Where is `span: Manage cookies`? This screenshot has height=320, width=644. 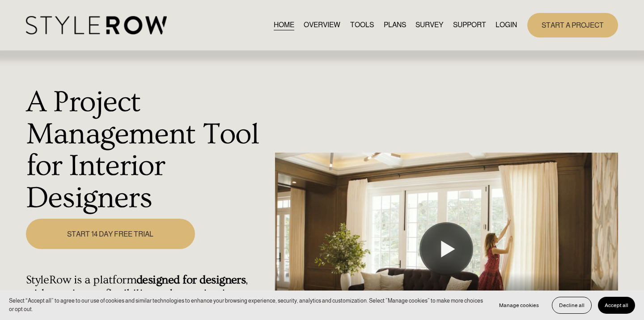 span: Manage cookies is located at coordinates (519, 306).